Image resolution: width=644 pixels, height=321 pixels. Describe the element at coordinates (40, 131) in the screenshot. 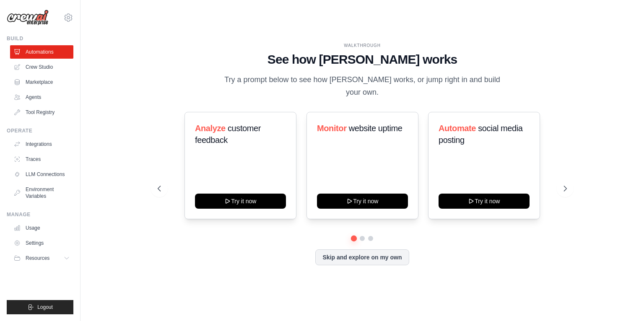

I see `div: Operate` at that location.